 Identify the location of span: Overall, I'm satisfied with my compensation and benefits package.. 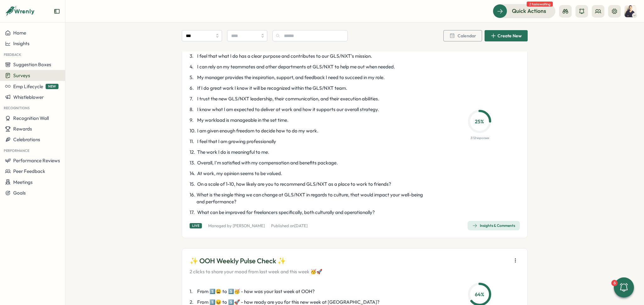
(267, 163).